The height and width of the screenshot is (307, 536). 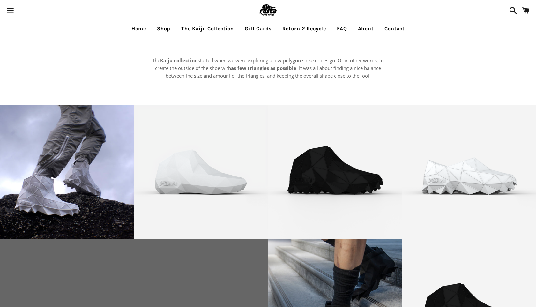 What do you see at coordinates (268, 68) in the screenshot?
I see `p: The started when we were exploring a low-polygon sneaker design. Or in other words, to create the...` at bounding box center [268, 68].